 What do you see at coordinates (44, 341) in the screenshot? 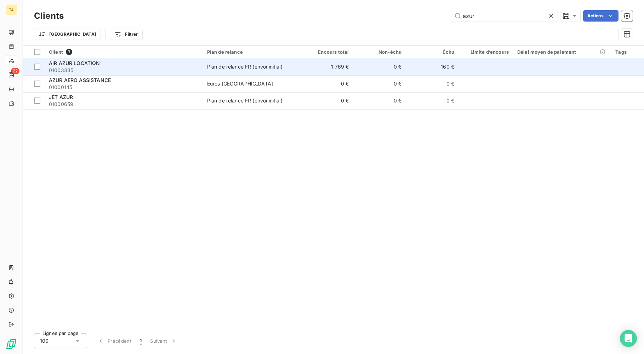
I see `span: 100` at bounding box center [44, 341].